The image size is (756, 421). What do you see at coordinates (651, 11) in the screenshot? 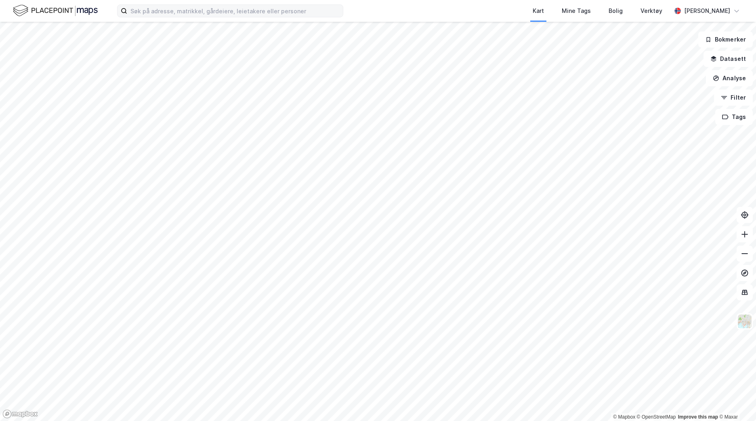
I see `div: Verktøy` at bounding box center [651, 11].